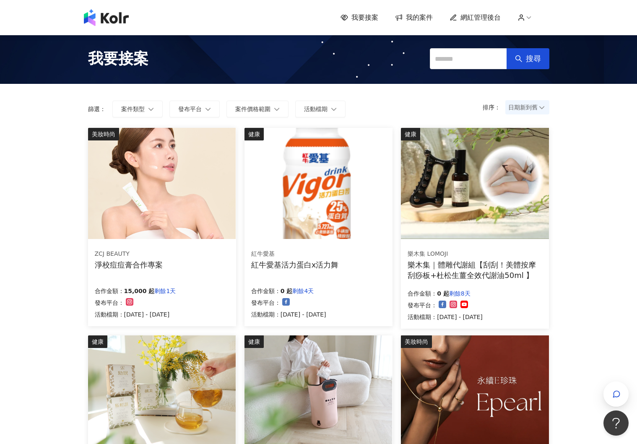 This screenshot has height=444, width=637. I want to click on a: 我要接案, so click(360, 18).